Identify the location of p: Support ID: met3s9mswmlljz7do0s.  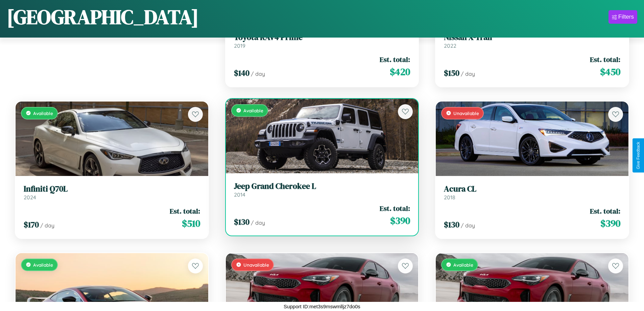
(322, 306).